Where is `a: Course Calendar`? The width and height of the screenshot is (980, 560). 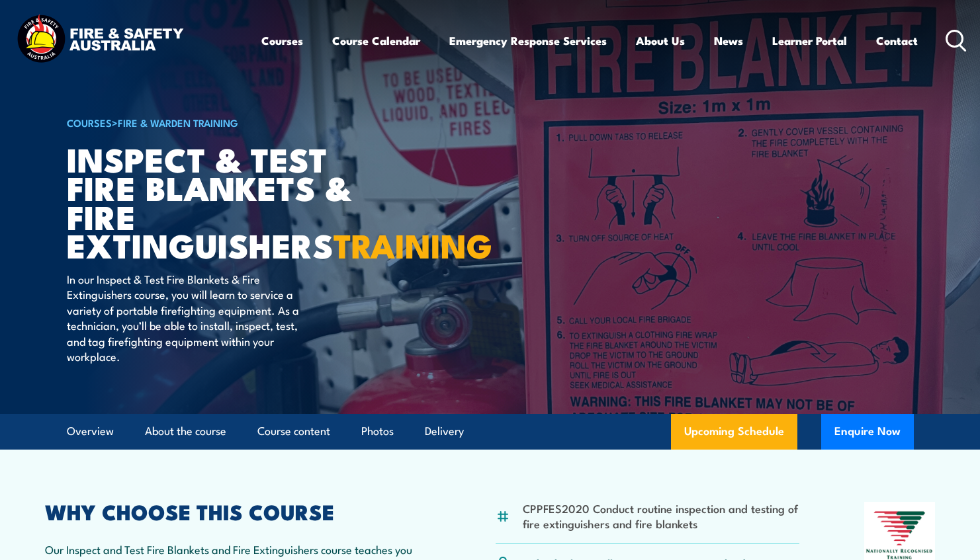 a: Course Calendar is located at coordinates (376, 40).